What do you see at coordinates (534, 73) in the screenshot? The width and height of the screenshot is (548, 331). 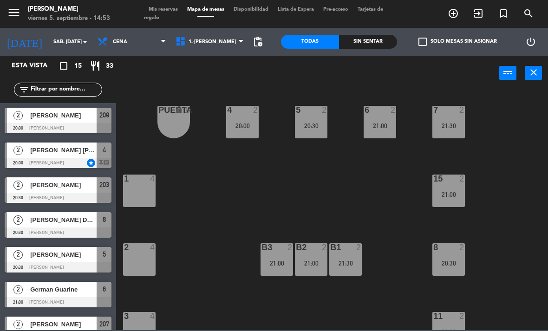 I see `i: close` at bounding box center [534, 73].